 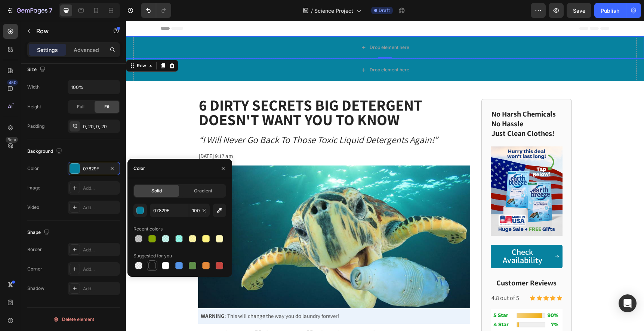 I want to click on button: Save, so click(x=579, y=10).